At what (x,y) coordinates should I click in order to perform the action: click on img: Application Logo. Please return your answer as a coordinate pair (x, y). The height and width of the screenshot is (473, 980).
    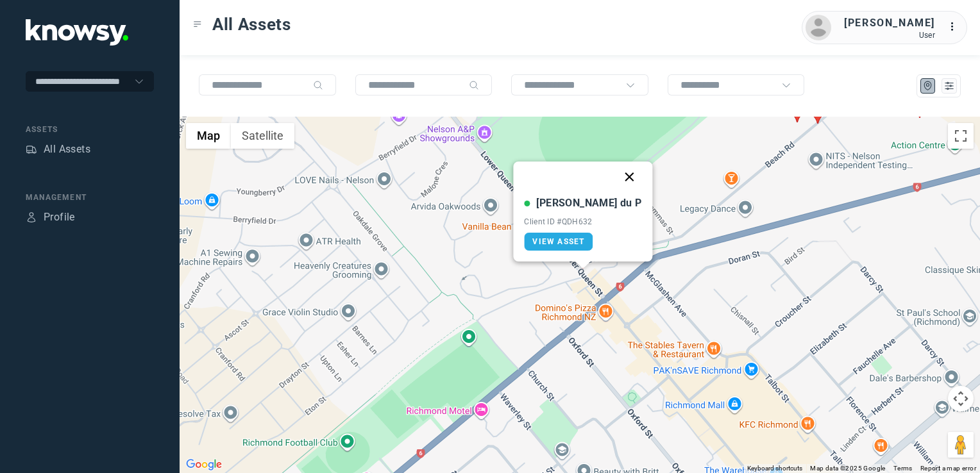
    Looking at the image, I should click on (77, 32).